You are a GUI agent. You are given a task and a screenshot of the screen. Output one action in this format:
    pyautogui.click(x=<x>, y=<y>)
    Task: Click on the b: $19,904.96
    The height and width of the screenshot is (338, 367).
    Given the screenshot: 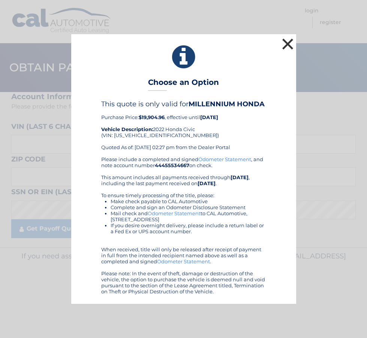 What is the action you would take?
    pyautogui.click(x=152, y=117)
    